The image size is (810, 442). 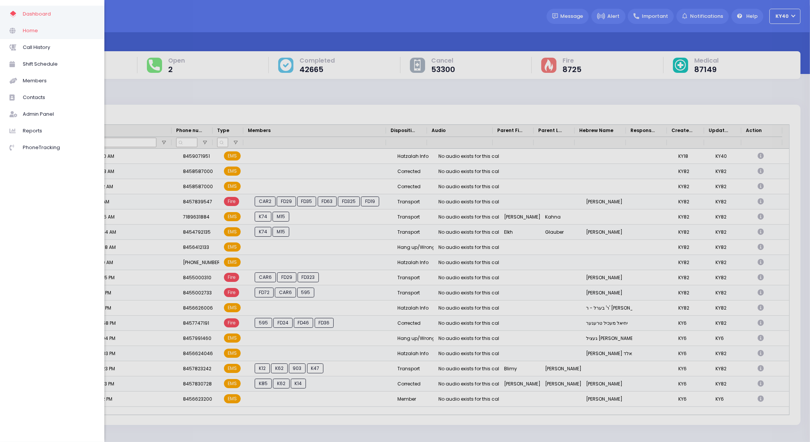 I want to click on span: Contacts, so click(x=59, y=98).